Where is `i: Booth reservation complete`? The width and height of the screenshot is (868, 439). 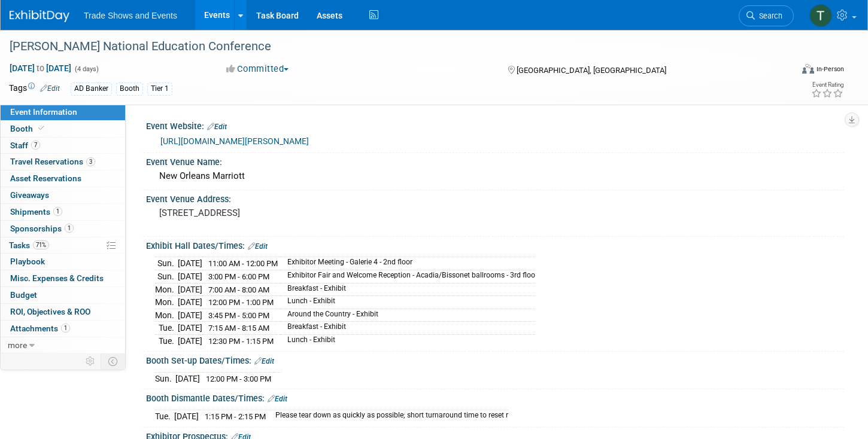
i: Booth reservation complete is located at coordinates (41, 128).